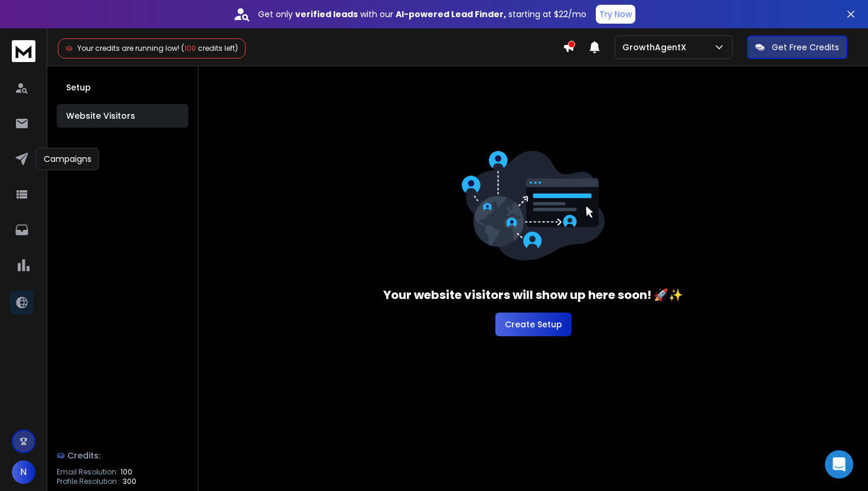  Describe the element at coordinates (89, 482) in the screenshot. I see `p: Profile Resolution :` at that location.